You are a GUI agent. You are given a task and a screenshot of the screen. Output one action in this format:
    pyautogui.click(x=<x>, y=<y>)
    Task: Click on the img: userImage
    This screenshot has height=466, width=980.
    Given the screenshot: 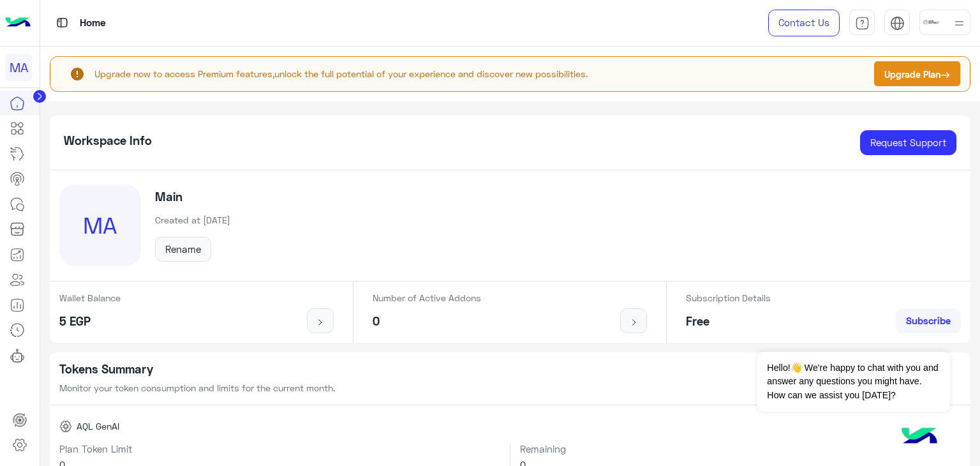 What is the action you would take?
    pyautogui.click(x=931, y=21)
    